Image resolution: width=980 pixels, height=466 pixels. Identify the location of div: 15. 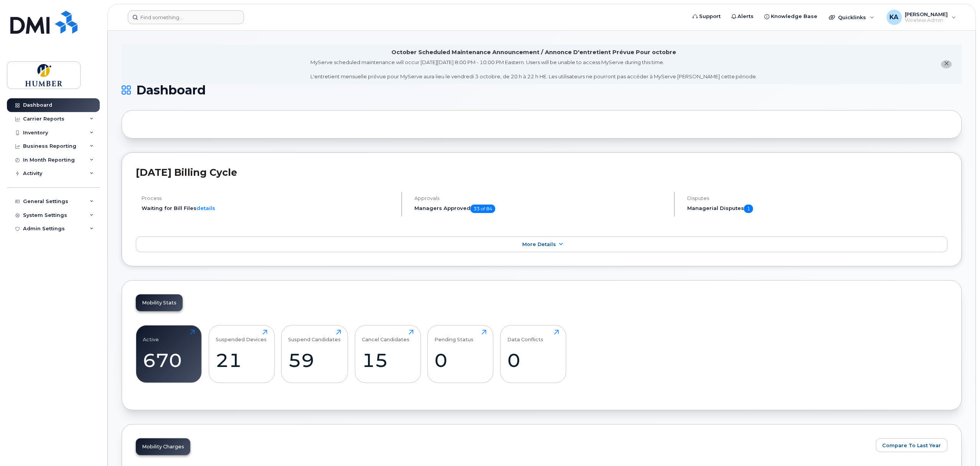
(388, 360).